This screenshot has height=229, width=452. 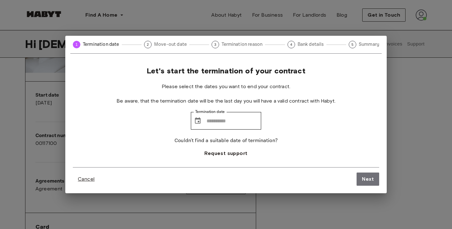 I want to click on button: Cancel, so click(x=86, y=179).